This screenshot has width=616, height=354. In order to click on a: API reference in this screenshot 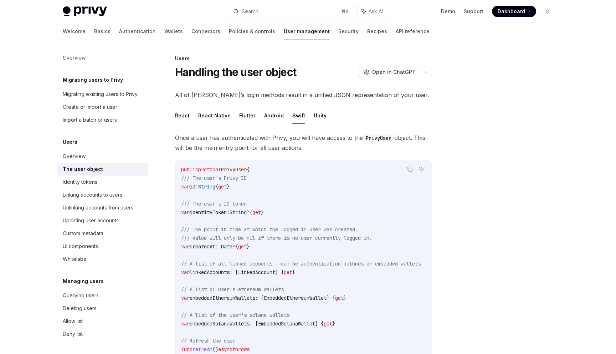, I will do `click(413, 31)`.